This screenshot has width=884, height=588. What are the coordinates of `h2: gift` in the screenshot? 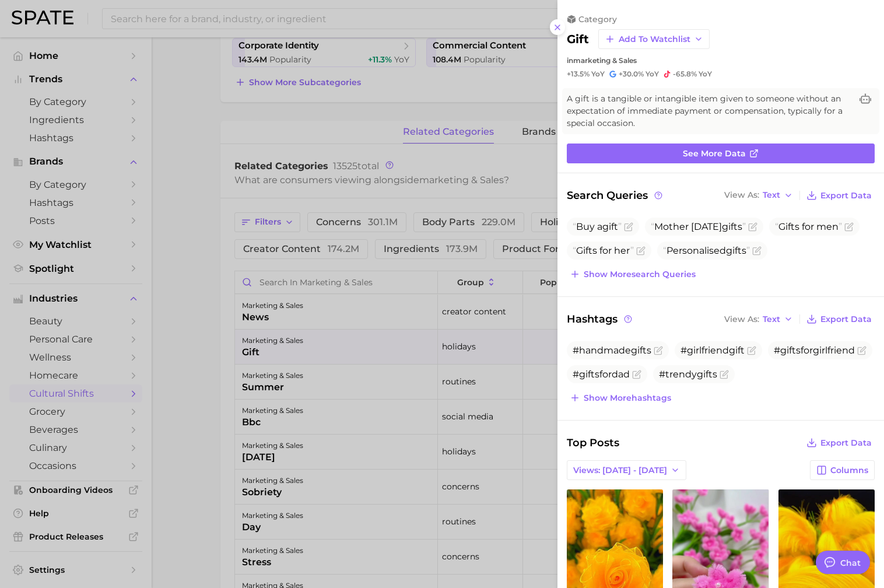 It's located at (578, 39).